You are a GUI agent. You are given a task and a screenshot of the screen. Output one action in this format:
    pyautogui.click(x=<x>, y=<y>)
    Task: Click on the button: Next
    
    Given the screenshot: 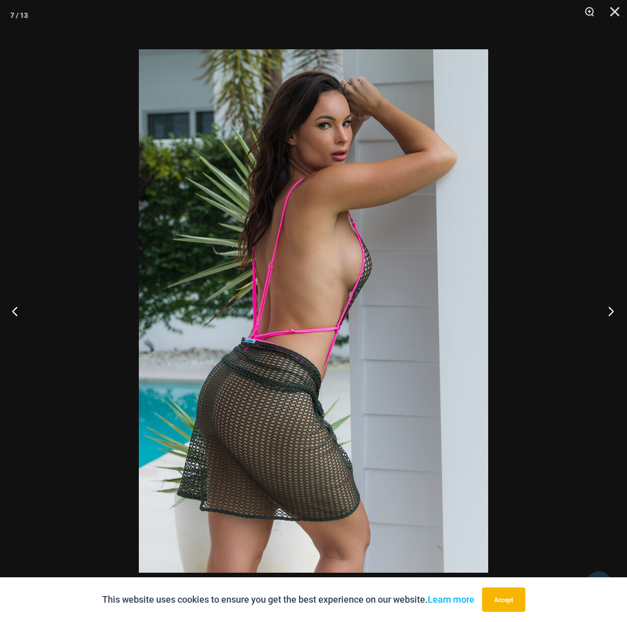 What is the action you would take?
    pyautogui.click(x=607, y=311)
    